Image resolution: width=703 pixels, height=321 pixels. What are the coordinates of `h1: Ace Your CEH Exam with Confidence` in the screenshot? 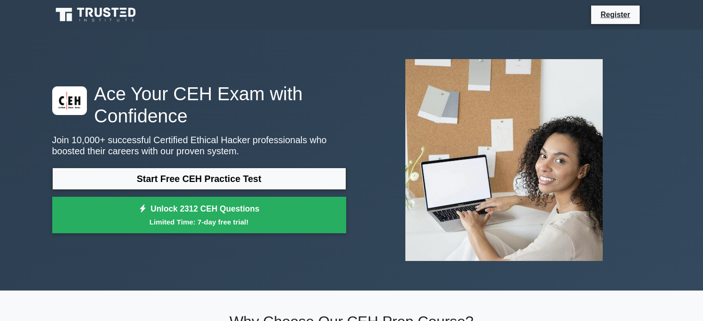 It's located at (199, 105).